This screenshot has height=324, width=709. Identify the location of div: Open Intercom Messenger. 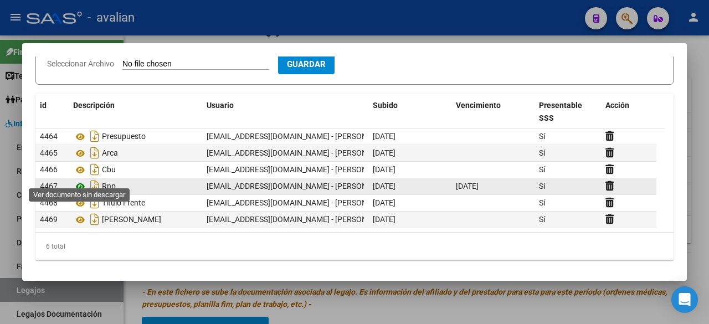
(684, 300).